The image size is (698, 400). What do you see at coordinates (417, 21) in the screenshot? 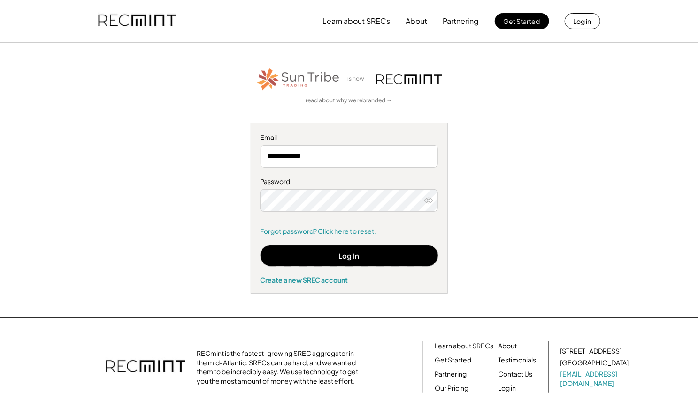
I see `button: About` at bounding box center [417, 21].